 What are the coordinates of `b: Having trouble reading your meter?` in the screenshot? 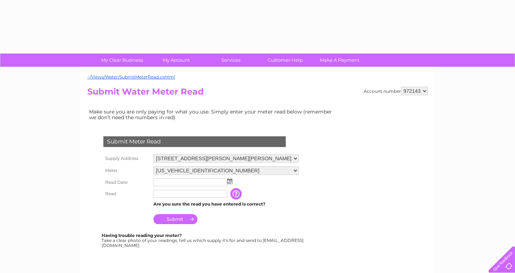 It's located at (142, 236).